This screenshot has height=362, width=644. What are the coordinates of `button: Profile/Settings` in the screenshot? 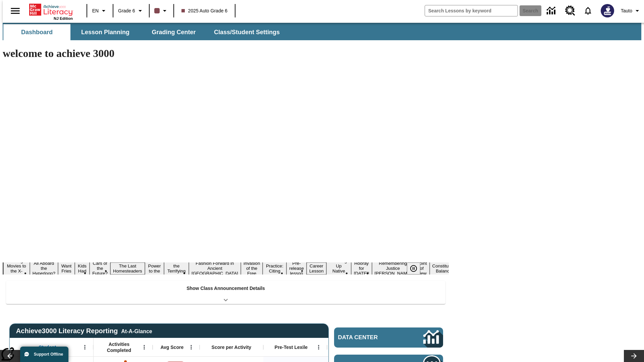 It's located at (631, 10).